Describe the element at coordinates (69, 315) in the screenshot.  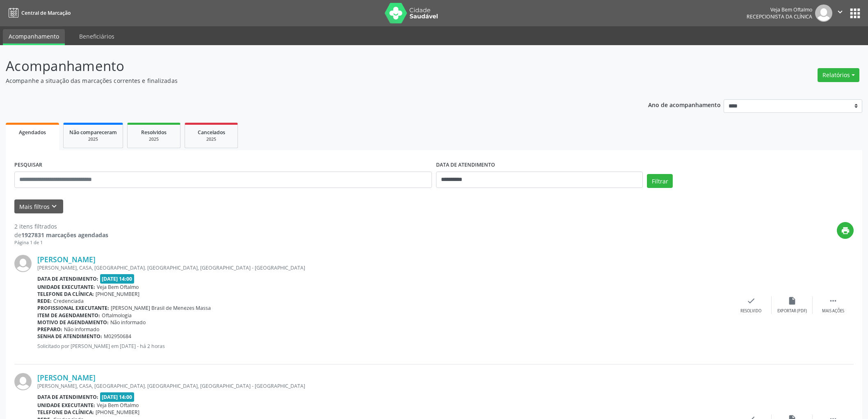
I see `b: Item de agendamento:` at that location.